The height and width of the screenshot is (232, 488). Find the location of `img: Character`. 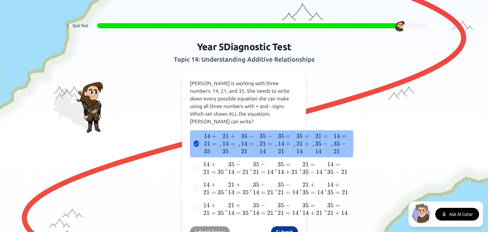

img: Character is located at coordinates (400, 26).